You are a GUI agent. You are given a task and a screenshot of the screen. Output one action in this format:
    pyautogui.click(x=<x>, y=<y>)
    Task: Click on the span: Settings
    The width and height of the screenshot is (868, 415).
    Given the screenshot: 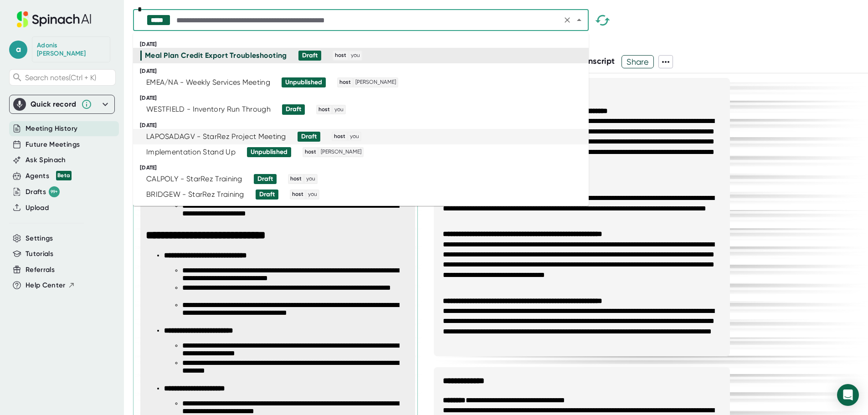 What is the action you would take?
    pyautogui.click(x=39, y=238)
    